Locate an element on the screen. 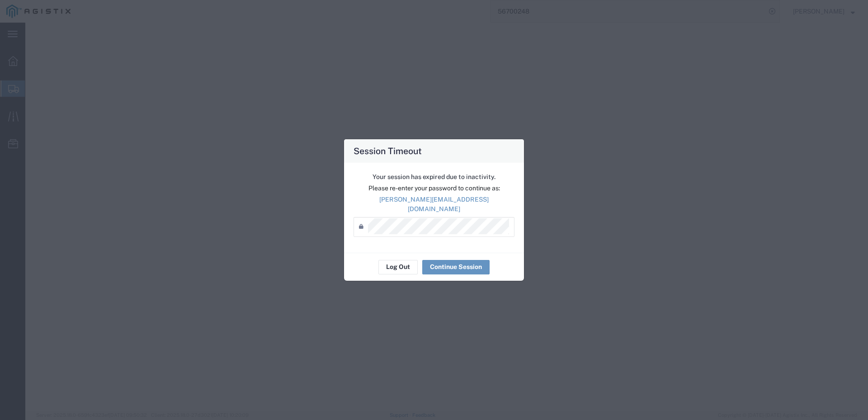 The height and width of the screenshot is (420, 868). button: Continue Session is located at coordinates (456, 267).